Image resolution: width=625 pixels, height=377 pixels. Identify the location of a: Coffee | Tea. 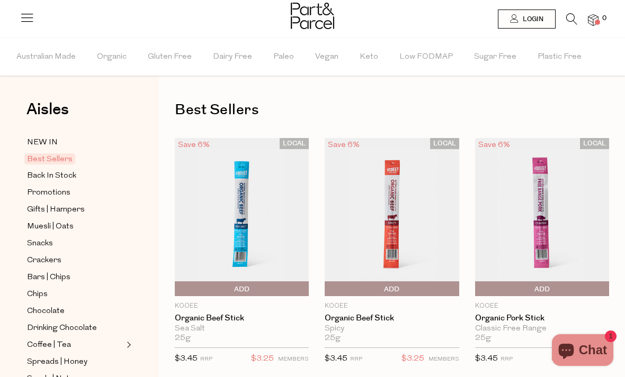
(75, 345).